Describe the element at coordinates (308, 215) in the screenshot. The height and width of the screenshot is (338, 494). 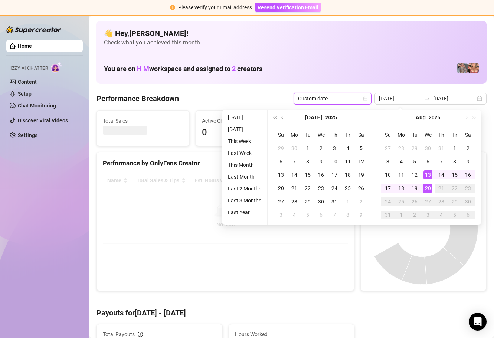
I see `td: 2025-08-05` at that location.